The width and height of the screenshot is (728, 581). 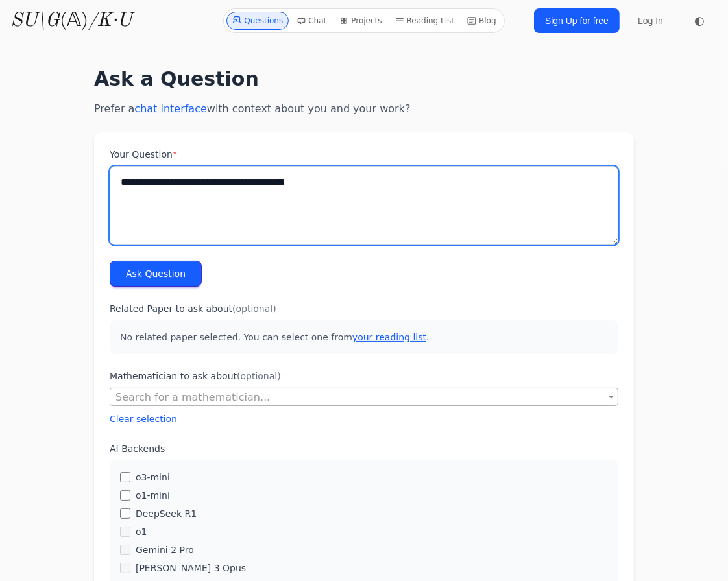 I want to click on p: Prefer a with context about you and your work?, so click(x=364, y=109).